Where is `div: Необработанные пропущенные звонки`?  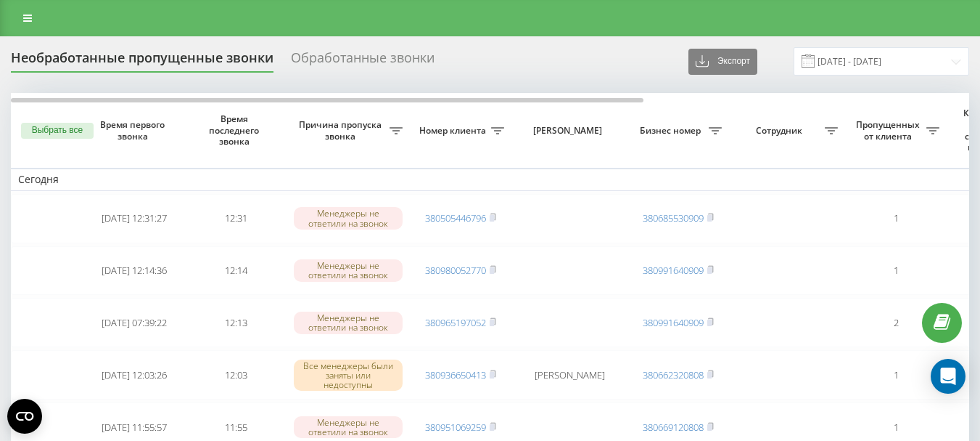
div: Необработанные пропущенные звонки is located at coordinates (142, 61).